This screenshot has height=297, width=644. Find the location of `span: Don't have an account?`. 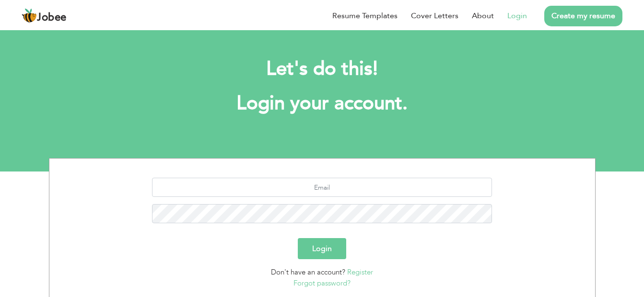

span: Don't have an account? is located at coordinates (308, 272).